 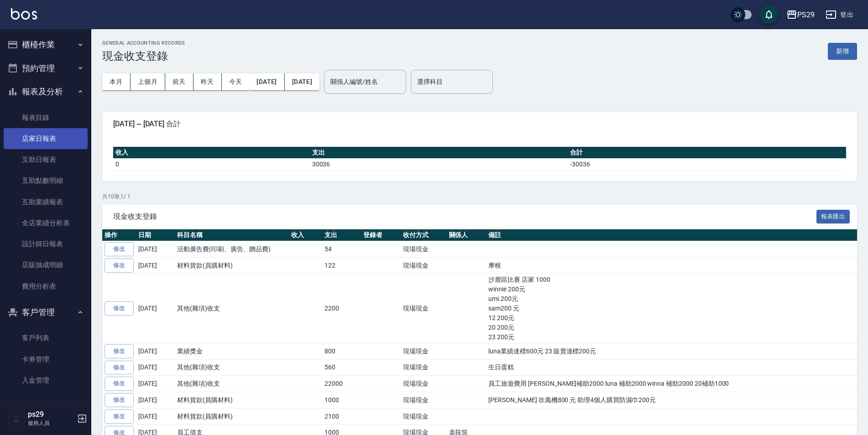 What do you see at coordinates (833, 215) in the screenshot?
I see `a: 報表匯出` at bounding box center [833, 215].